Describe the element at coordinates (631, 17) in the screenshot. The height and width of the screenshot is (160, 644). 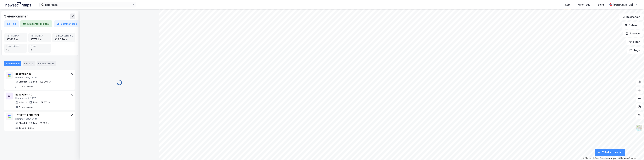
I see `button: Bokmerker` at that location.